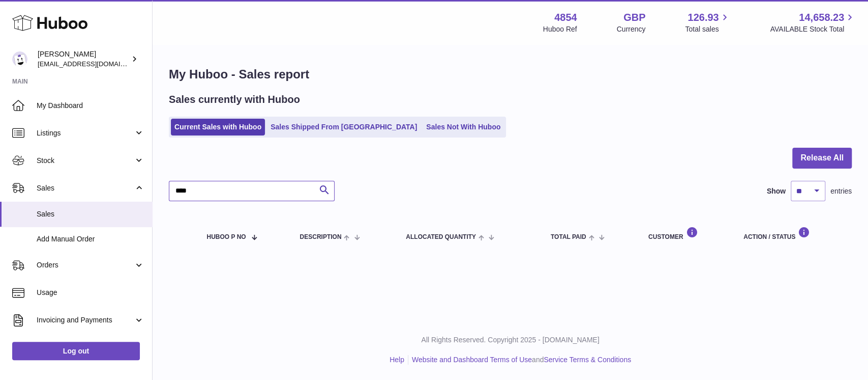 This screenshot has width=868, height=380. Describe the element at coordinates (812, 23) in the screenshot. I see `a: 14,658.23 AVAILABLE Stock Total` at that location.